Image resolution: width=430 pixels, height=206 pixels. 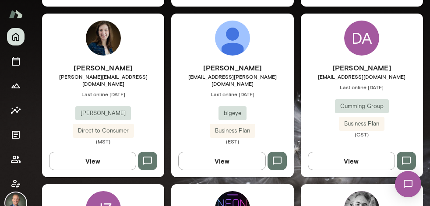 What do you see at coordinates (103, 141) in the screenshot?
I see `span: (MST)` at bounding box center [103, 141].